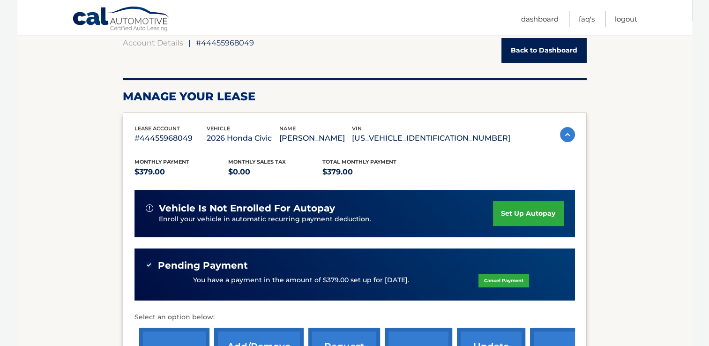  Describe the element at coordinates (287, 128) in the screenshot. I see `span: name` at that location.